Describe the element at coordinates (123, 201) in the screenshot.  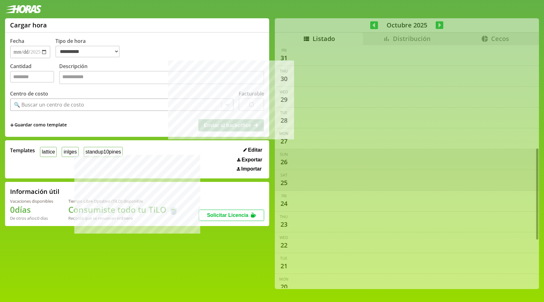
I see `div: Tiempo Libre Optativo (TiLO) disponible` at that location.